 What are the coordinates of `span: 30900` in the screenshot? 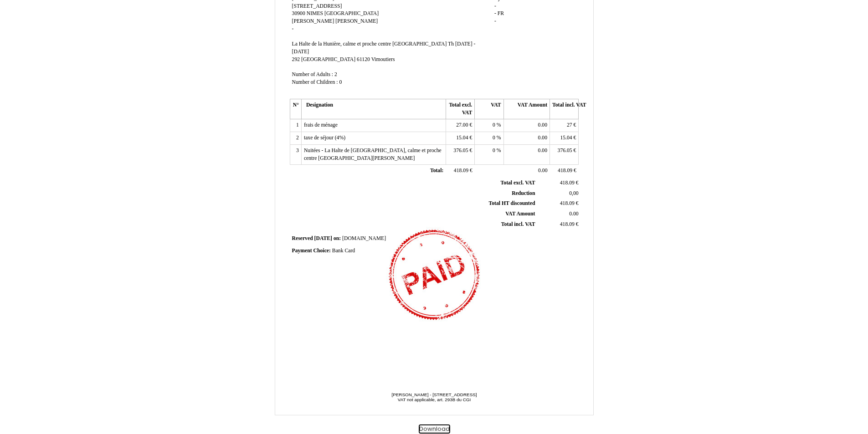 It's located at (299, 13).